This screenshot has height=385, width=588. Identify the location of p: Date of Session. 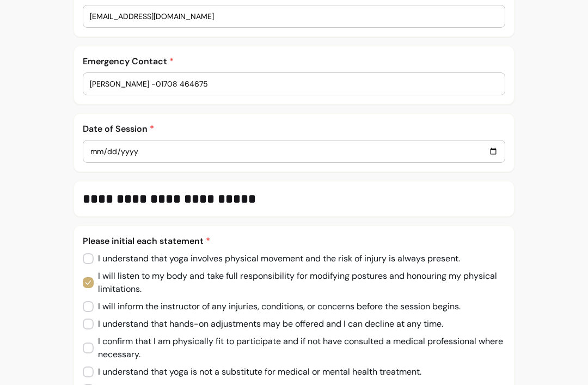
(294, 129).